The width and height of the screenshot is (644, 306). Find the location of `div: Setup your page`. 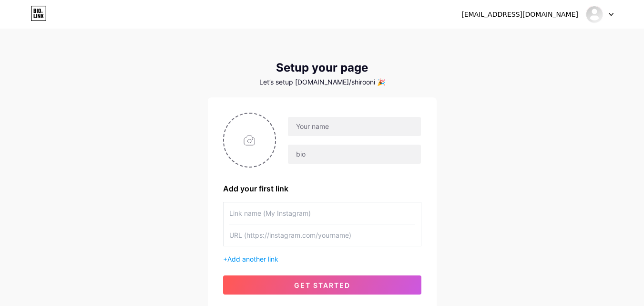

div: Setup your page is located at coordinates (322, 68).